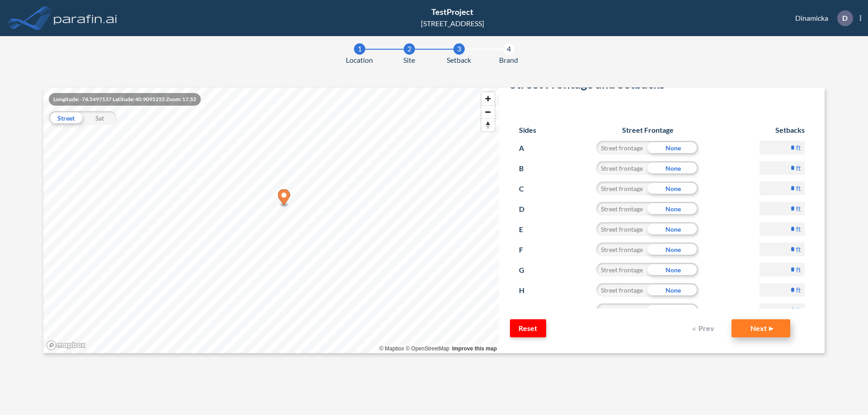 The image size is (868, 415). Describe the element at coordinates (100, 118) in the screenshot. I see `div: Sat` at that location.